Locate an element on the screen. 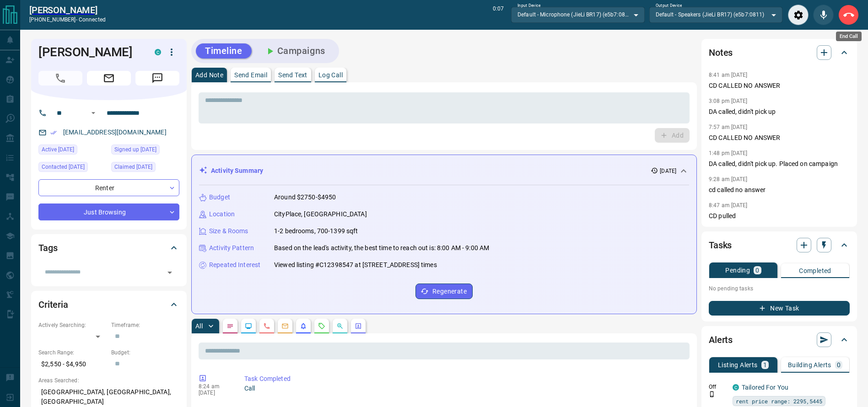 The height and width of the screenshot is (407, 868). p: All is located at coordinates (199, 326).